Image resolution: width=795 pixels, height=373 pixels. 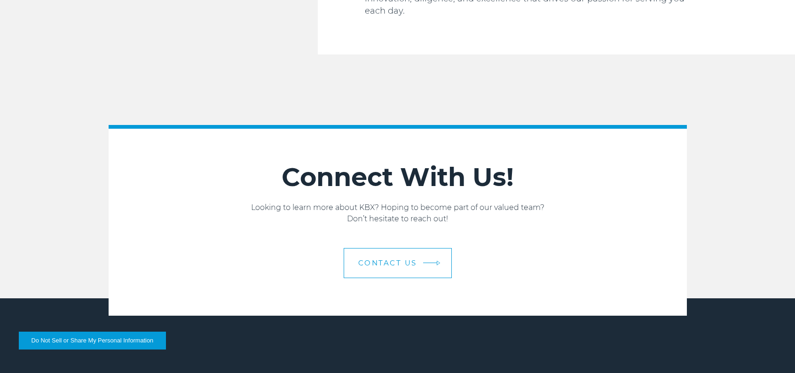 I want to click on h2: Connect With Us!, so click(x=398, y=177).